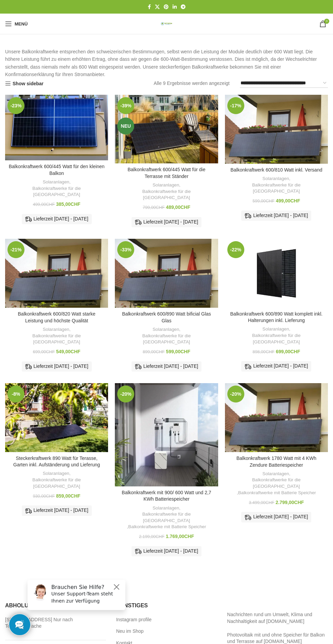  I want to click on span: -17%, so click(236, 105).